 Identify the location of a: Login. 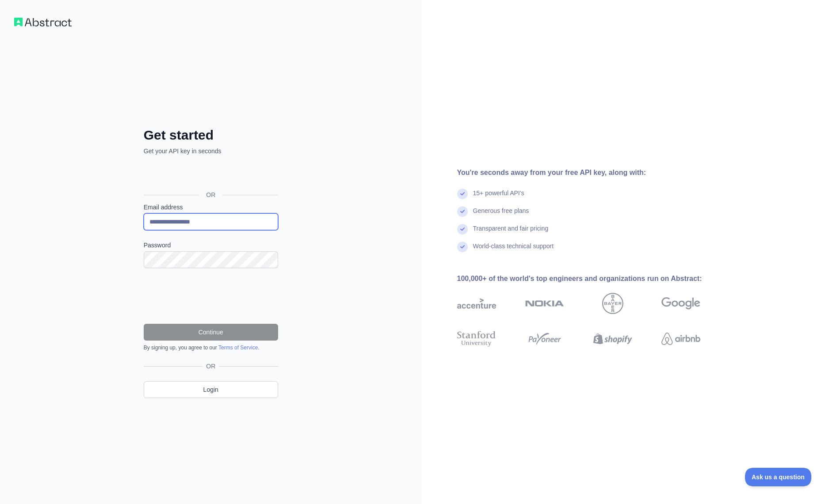
(211, 389).